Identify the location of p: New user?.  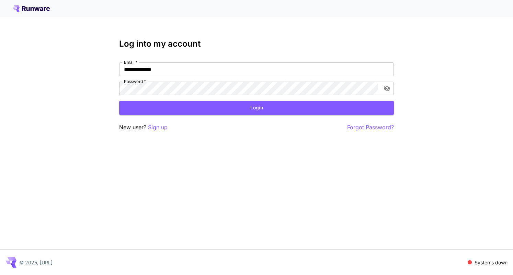
(143, 127).